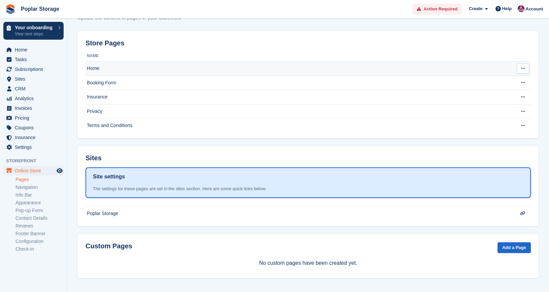 Image resolution: width=549 pixels, height=292 pixels. Describe the element at coordinates (297, 111) in the screenshot. I see `td: Privacy` at that location.